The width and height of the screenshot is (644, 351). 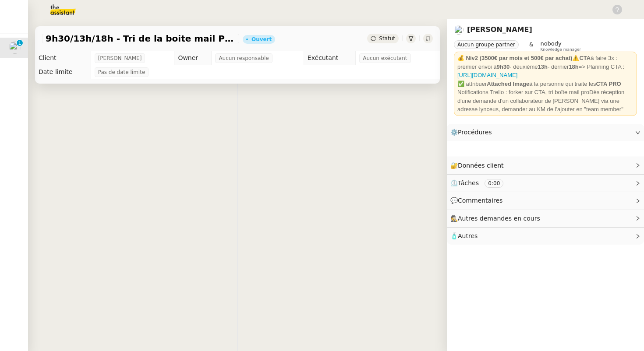 What do you see at coordinates (608, 84) in the screenshot?
I see `strong: CTA PRO` at bounding box center [608, 84].